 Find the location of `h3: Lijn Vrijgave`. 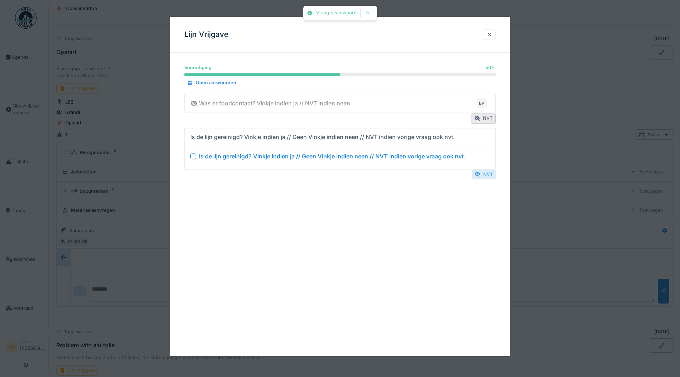

h3: Lijn Vrijgave is located at coordinates (206, 34).